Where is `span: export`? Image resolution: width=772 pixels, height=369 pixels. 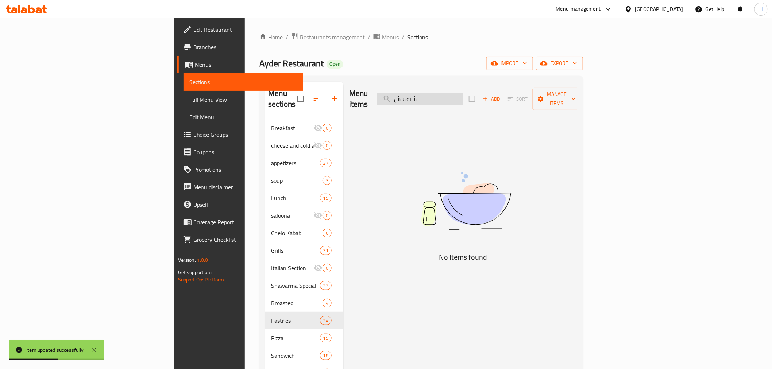
span: export is located at coordinates (559, 63).